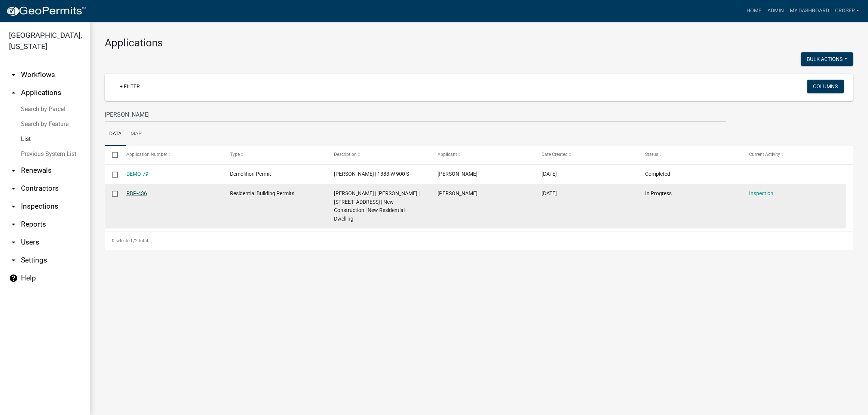 The image size is (868, 415). Describe the element at coordinates (447, 154) in the screenshot. I see `span: Applicant` at that location.